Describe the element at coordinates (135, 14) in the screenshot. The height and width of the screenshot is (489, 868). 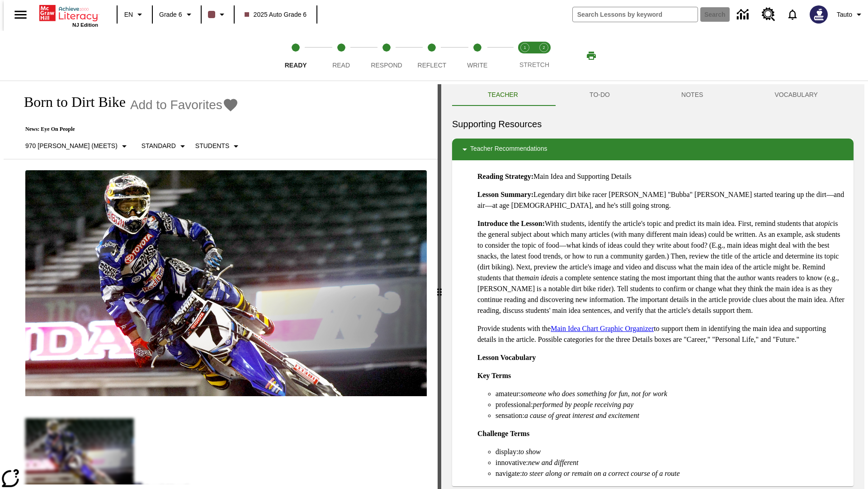
I see `button: Language: EN, Select a language` at that location.